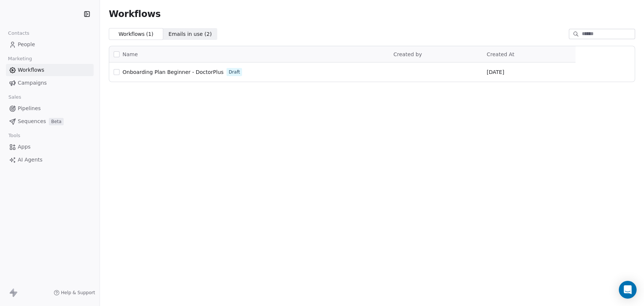 This screenshot has width=644, height=306. What do you see at coordinates (49, 108) in the screenshot?
I see `a: Pipelines` at bounding box center [49, 108].